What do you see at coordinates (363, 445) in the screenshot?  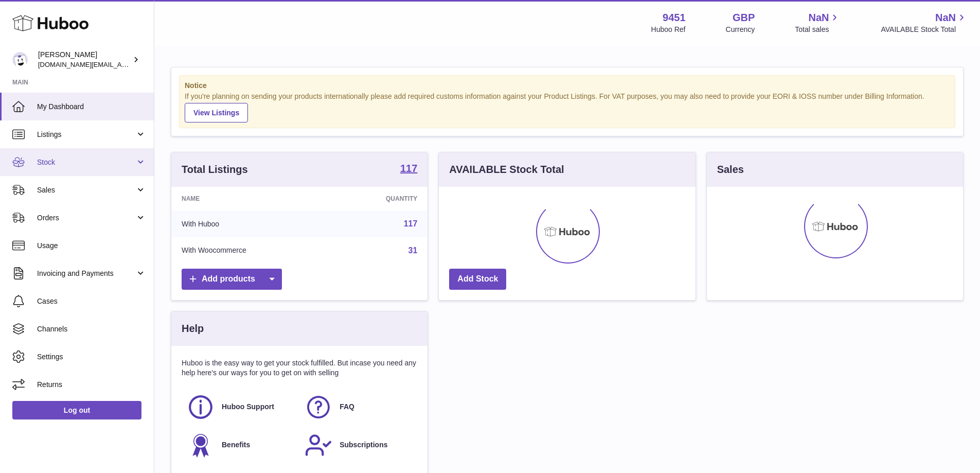 I see `span: Subscriptions` at bounding box center [363, 445].